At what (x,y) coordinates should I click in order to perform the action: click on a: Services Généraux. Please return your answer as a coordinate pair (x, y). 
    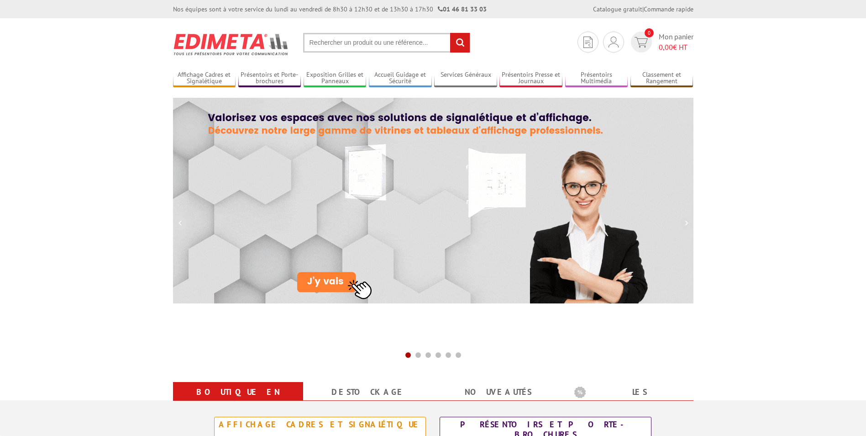
    Looking at the image, I should click on (466, 78).